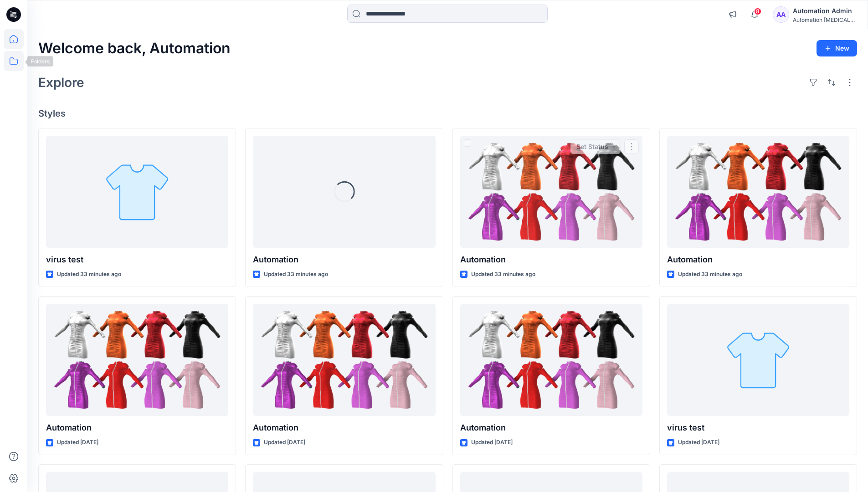 The width and height of the screenshot is (868, 492). Describe the element at coordinates (825, 11) in the screenshot. I see `div: Automation Admin` at that location.